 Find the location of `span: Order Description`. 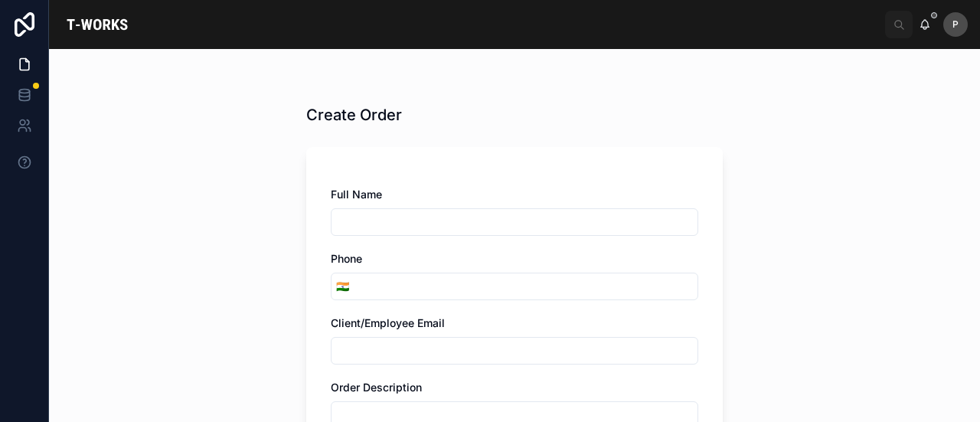

span: Order Description is located at coordinates (376, 386).